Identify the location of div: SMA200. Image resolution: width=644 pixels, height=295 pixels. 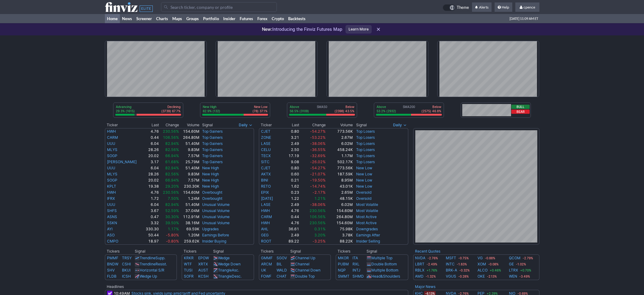
(409, 109).